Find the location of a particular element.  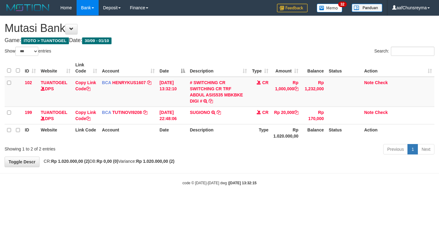

a: Copy Rp 1,000,000 to clipboard is located at coordinates (296, 89).